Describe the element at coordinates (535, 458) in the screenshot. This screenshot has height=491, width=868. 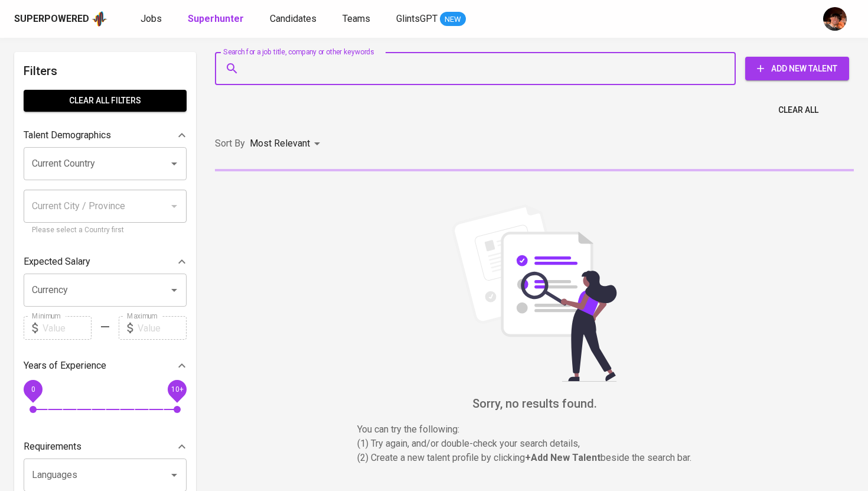
I see `p: (2) Create a new talent profile by clicking beside the search bar.` at that location.